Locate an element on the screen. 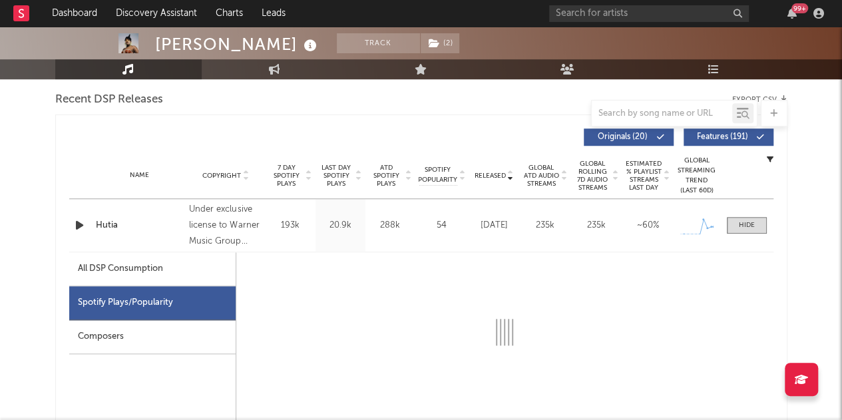 The width and height of the screenshot is (842, 420). span: ( 2 ) is located at coordinates (440, 43).